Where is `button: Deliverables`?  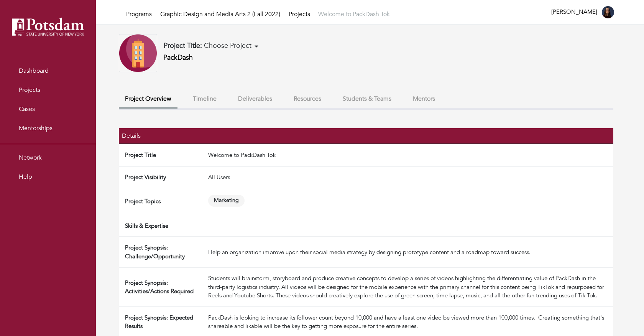 button: Deliverables is located at coordinates (255, 99).